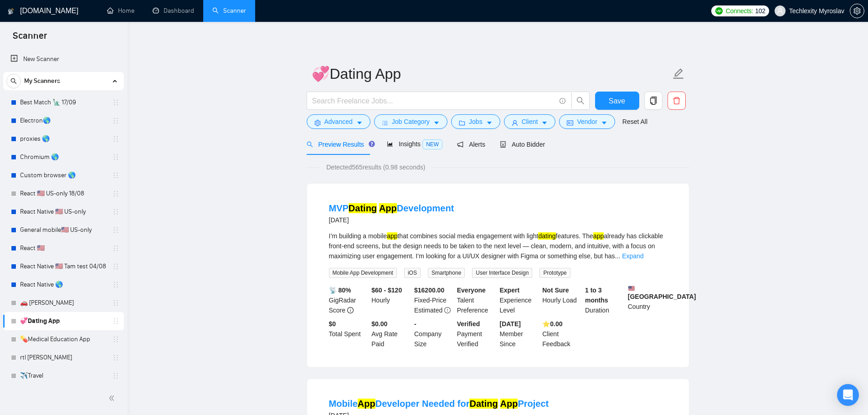 The image size is (868, 415). I want to click on button: delete, so click(677, 101).